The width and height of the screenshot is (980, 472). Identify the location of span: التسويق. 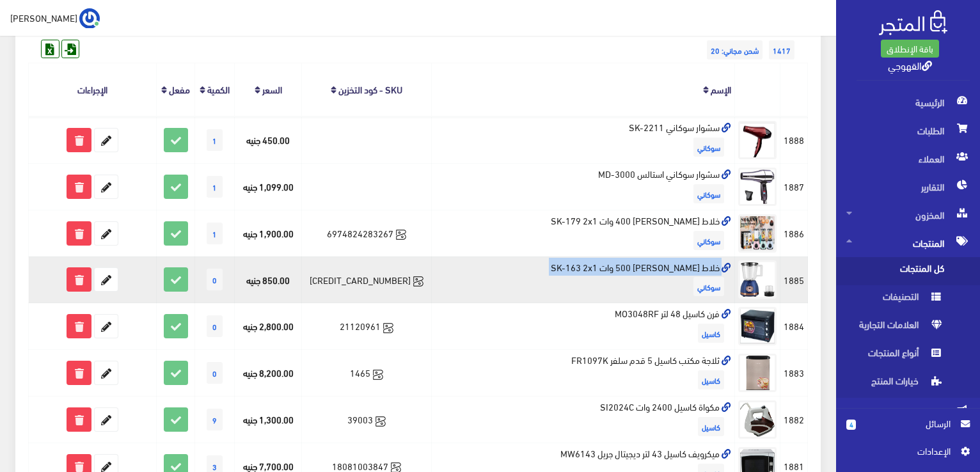
(908, 412).